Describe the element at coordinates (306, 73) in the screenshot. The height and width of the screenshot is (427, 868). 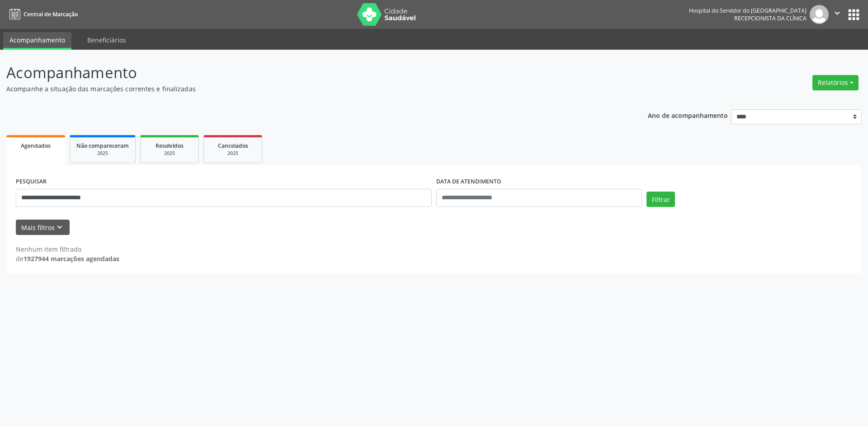
I see `p: Acompanhamento` at that location.